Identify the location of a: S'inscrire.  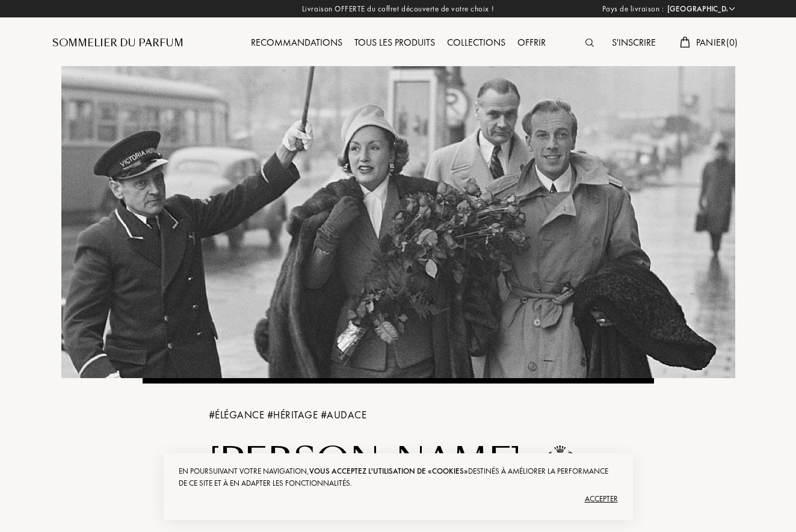
(633, 43).